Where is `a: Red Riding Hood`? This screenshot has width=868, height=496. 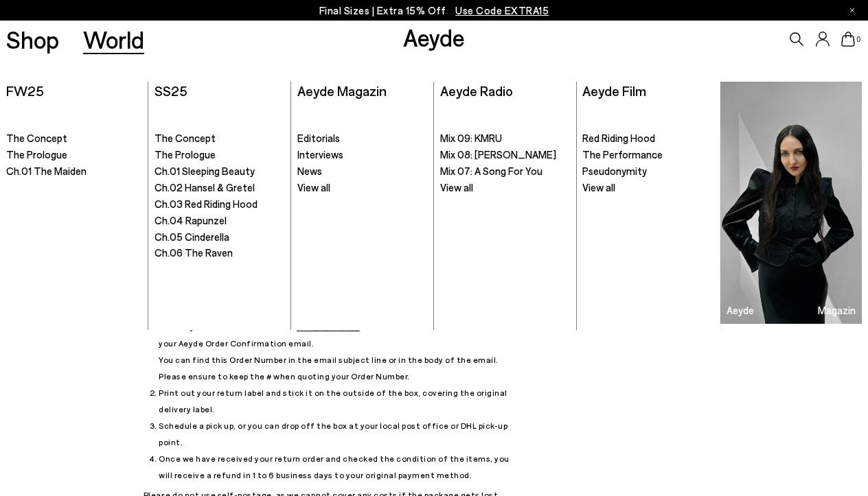 a: Red Riding Hood is located at coordinates (648, 139).